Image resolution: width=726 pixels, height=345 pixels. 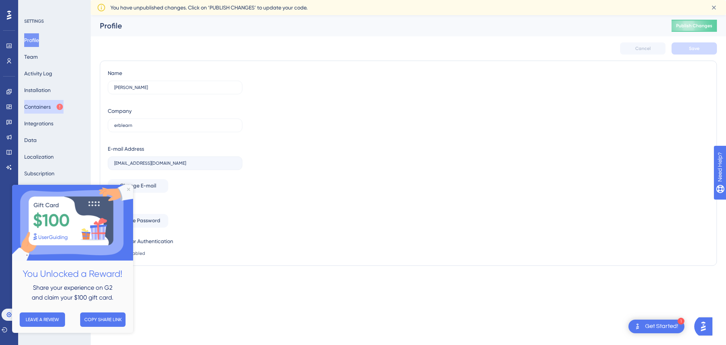 What do you see at coordinates (138, 186) in the screenshot?
I see `button: Change E-mail` at bounding box center [138, 186].